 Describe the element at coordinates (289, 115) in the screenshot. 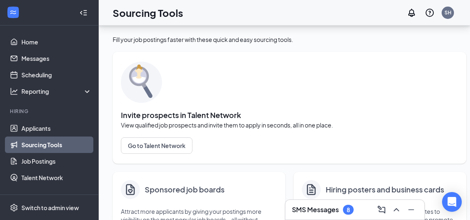

I see `span: Invite prospects in Talent Network` at that location.